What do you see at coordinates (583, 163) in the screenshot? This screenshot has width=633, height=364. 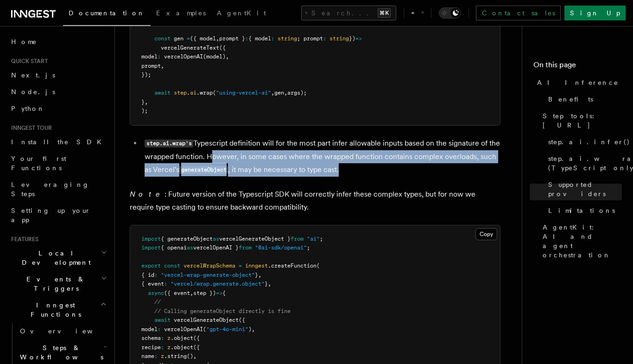 I see `a: step.ai.wrap() (TypeScript only)` at bounding box center [583, 163].